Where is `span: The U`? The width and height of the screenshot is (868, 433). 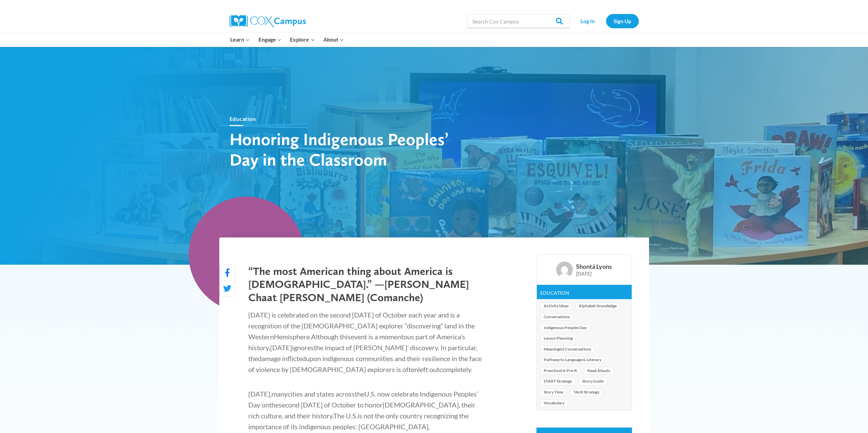 span: The U is located at coordinates (342, 416).